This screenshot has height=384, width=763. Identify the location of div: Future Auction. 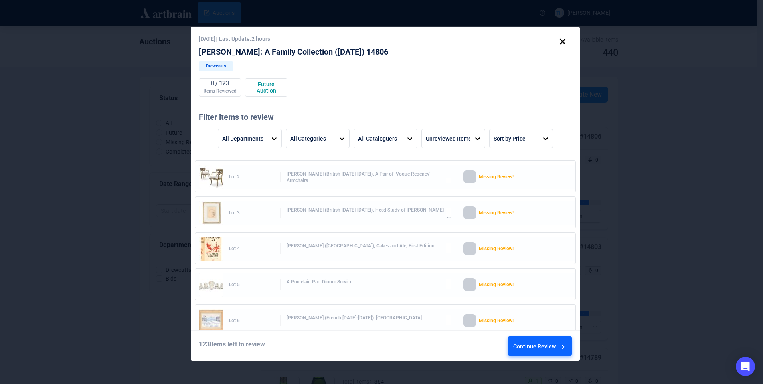
(266, 87).